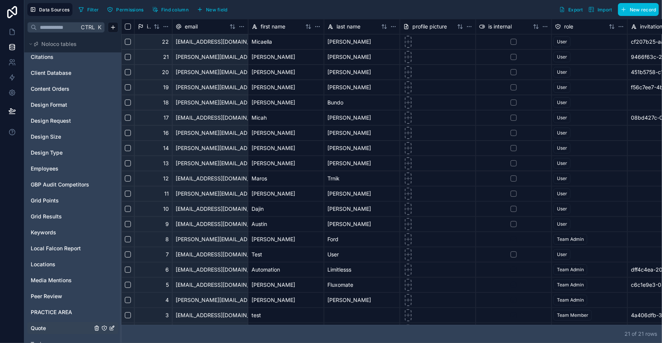  Describe the element at coordinates (61, 280) in the screenshot. I see `a: Media Mentions` at that location.